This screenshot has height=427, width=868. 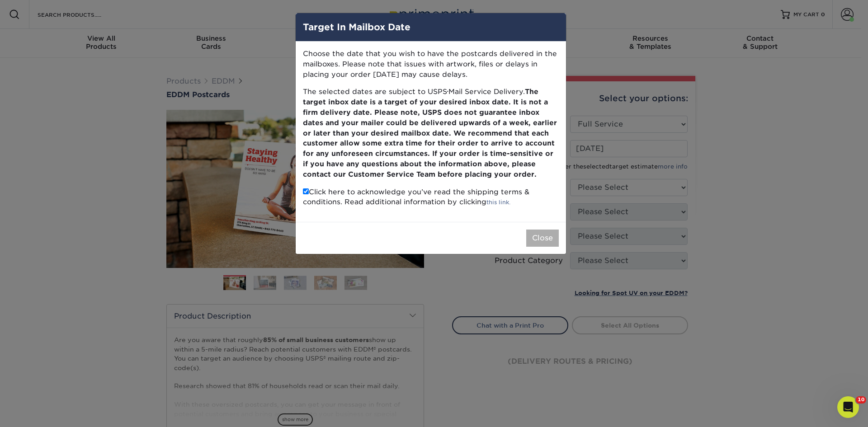 I want to click on span: 10, so click(x=861, y=400).